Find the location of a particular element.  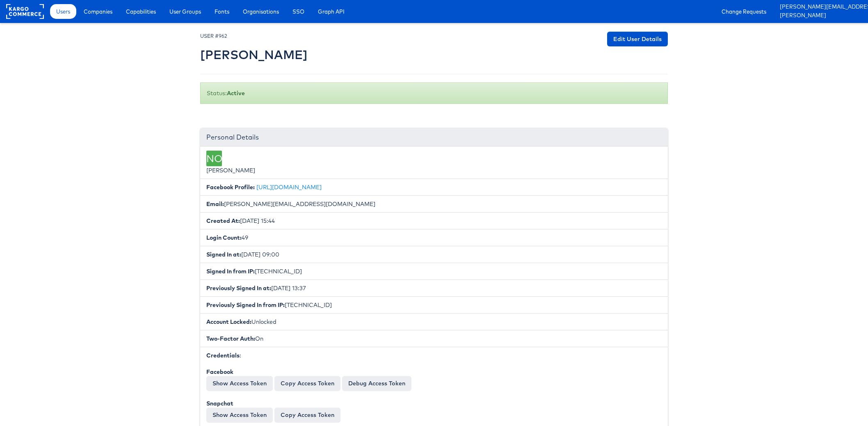

b: Facebook Profile: is located at coordinates (231, 187).